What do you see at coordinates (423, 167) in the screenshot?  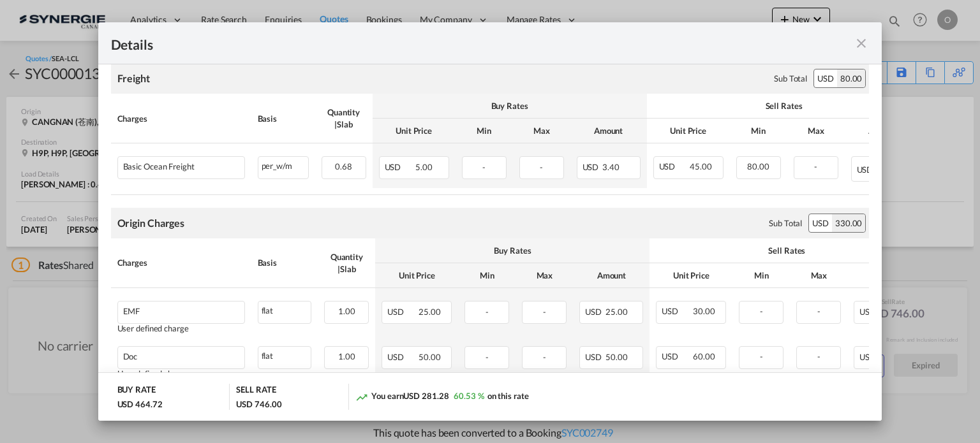 I see `span: 5.00` at bounding box center [423, 167].